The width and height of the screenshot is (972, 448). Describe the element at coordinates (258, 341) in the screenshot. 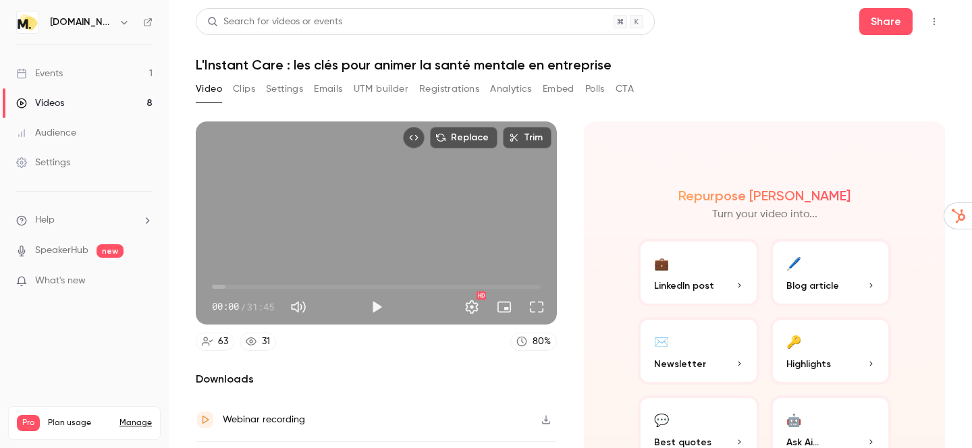

I see `a: 31` at that location.